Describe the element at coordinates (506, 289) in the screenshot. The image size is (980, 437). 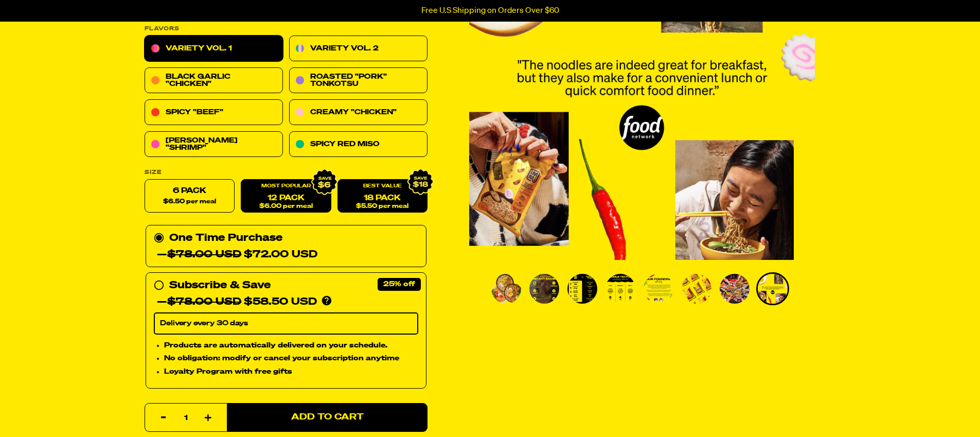
I see `li: Go to slide 1` at that location.